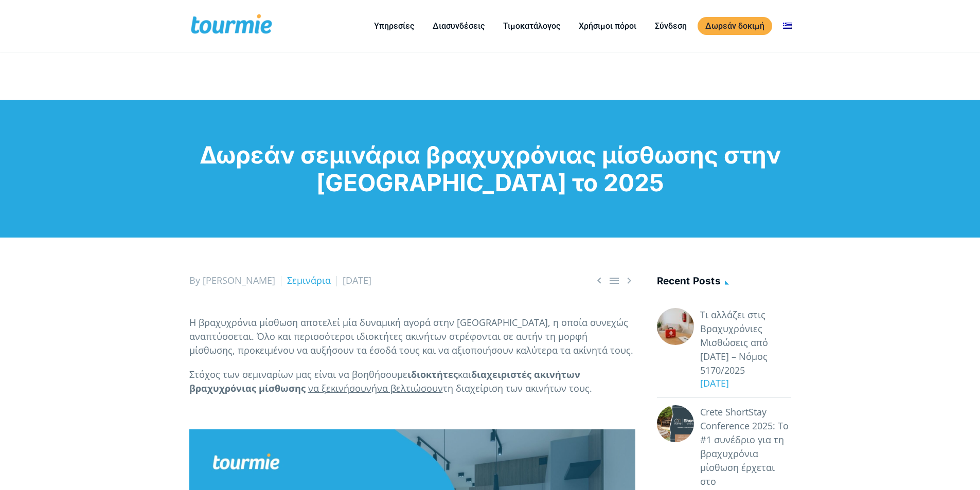  Describe the element at coordinates (385, 381) in the screenshot. I see `strong: διαχειριστές ακινήτων βραχυχρόνιας μίσθωσης` at that location.